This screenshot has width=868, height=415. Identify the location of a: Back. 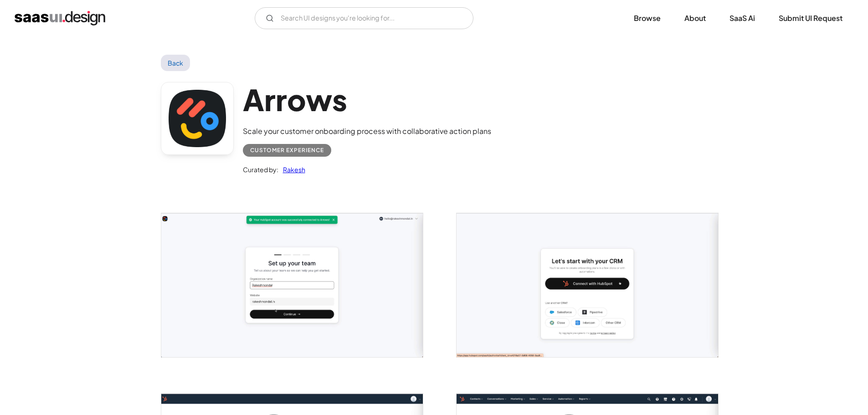
(175, 63).